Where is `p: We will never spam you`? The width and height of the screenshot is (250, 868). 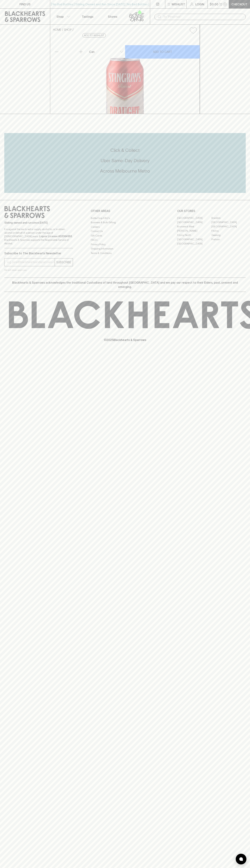
p: We will never spam you is located at coordinates (39, 270).